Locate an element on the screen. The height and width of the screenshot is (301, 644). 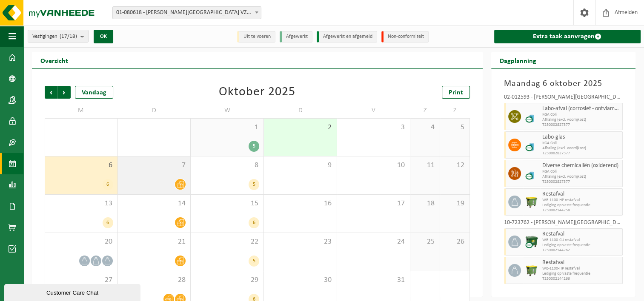
span: 10 is located at coordinates (373, 165).